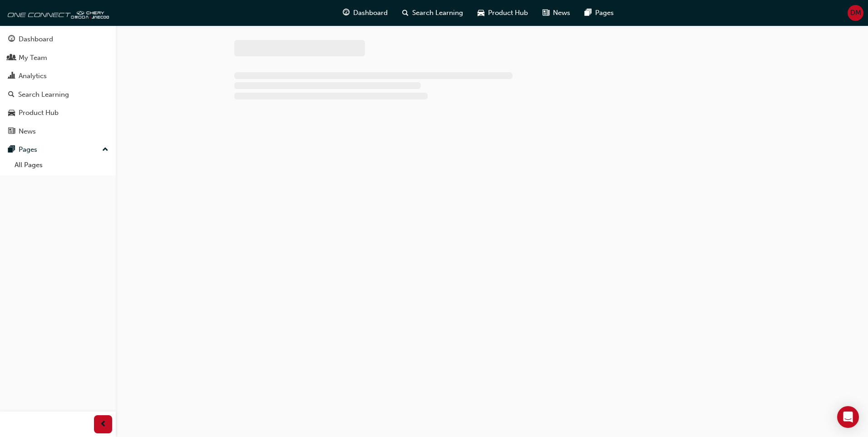 The width and height of the screenshot is (868, 437). What do you see at coordinates (58, 85) in the screenshot?
I see `button: DashboardMy TeamAnalyticsSearch LearningProduct HubNews` at bounding box center [58, 85].